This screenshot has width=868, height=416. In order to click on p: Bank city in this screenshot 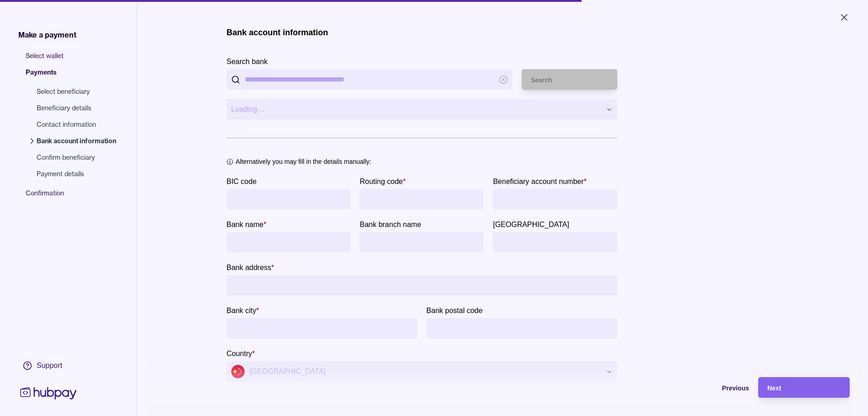, I will do `click(241, 310)`.